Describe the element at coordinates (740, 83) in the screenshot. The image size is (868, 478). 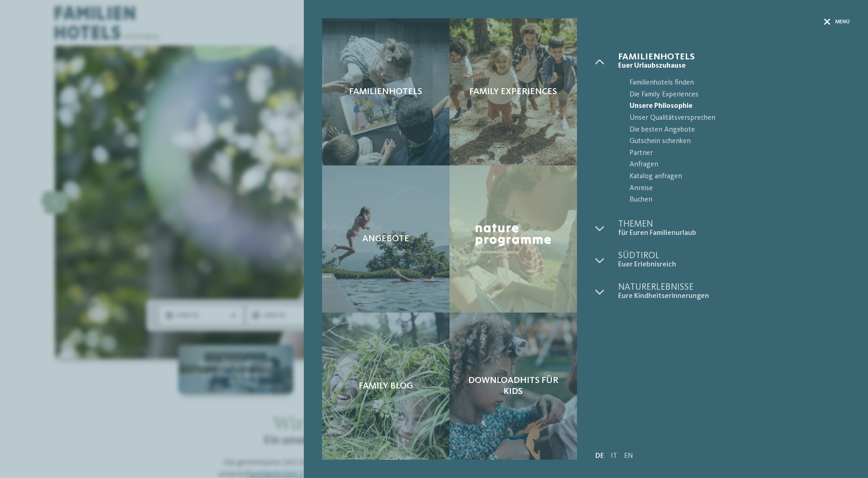
I see `span: Familienhotels finden` at that location.